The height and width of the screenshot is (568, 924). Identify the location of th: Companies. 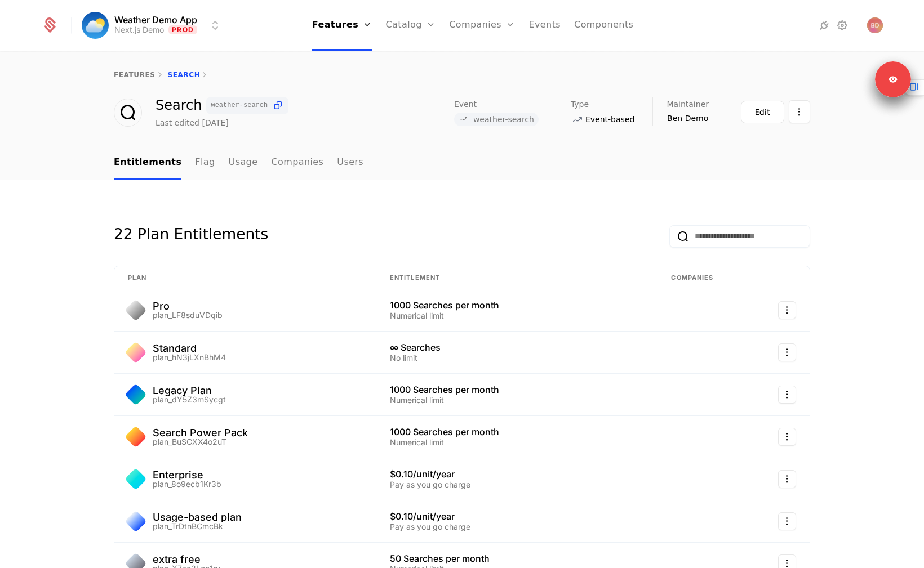
(703, 279).